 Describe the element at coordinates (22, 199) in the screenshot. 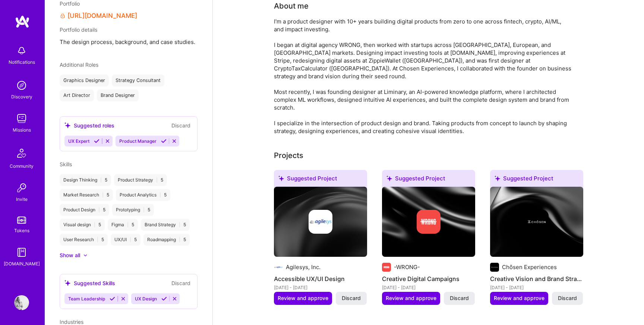

I see `div: Invite` at that location.